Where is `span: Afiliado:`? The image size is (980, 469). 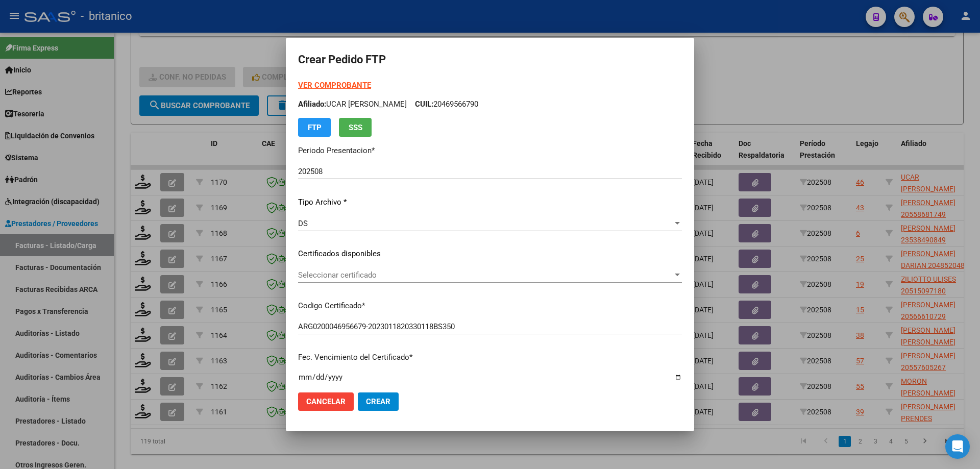 span: Afiliado: is located at coordinates (312, 104).